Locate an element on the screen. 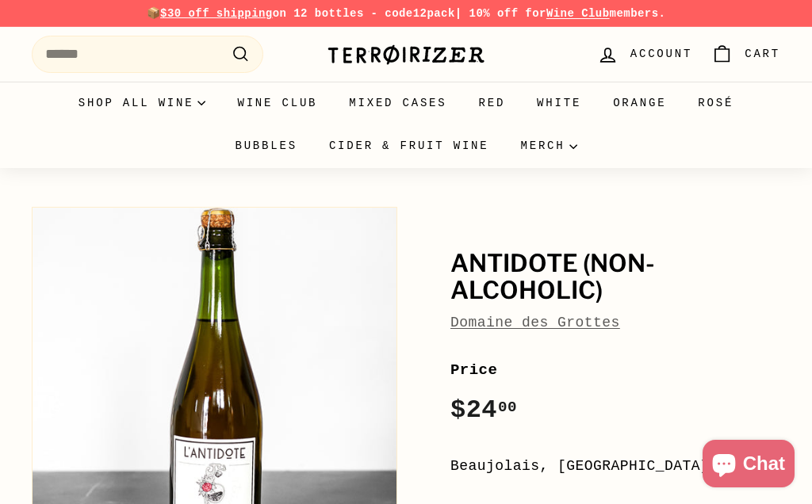 This screenshot has height=504, width=812. label: Price is located at coordinates (615, 370).